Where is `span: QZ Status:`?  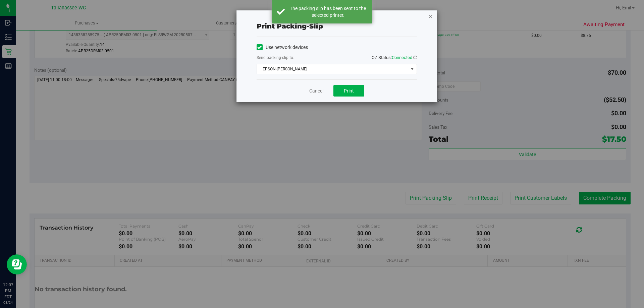
span: QZ Status: is located at coordinates (394, 57).